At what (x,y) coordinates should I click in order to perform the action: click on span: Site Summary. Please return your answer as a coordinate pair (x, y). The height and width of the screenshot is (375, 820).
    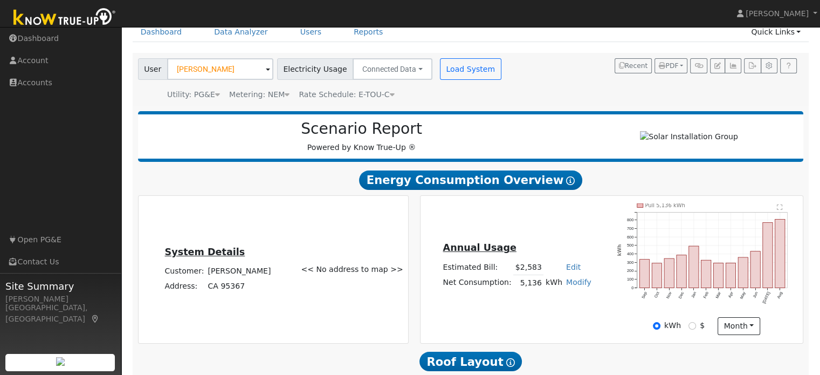
    Looking at the image, I should click on (60, 286).